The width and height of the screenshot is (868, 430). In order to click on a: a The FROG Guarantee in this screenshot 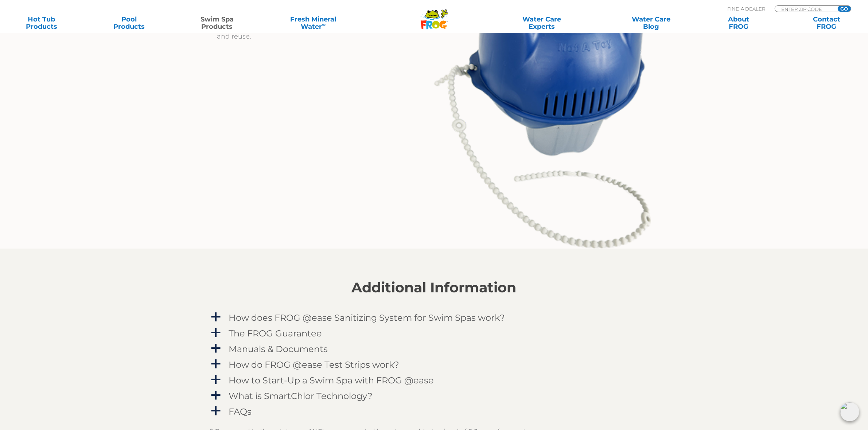, I will do `click(434, 333)`.